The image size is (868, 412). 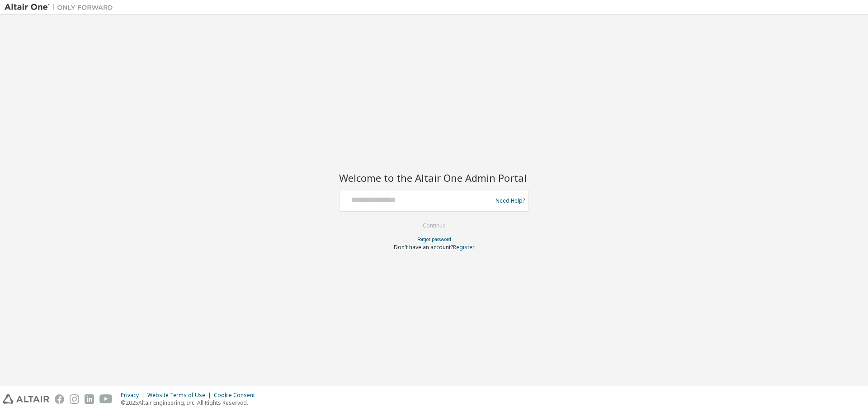 What do you see at coordinates (434, 239) in the screenshot?
I see `a: Forgot password` at bounding box center [434, 239].